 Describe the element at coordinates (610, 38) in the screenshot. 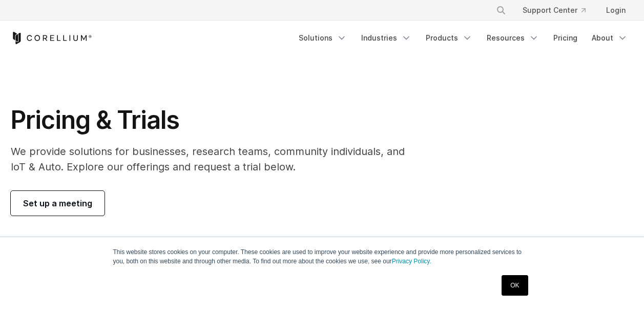

I see `a: About` at that location.